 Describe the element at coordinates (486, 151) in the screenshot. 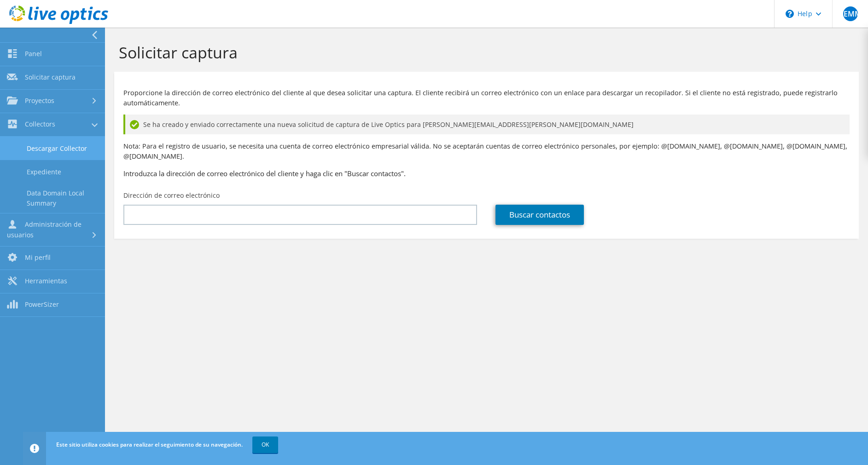

I see `p: Nota: Para el registro de usuario, se necesita una cuenta de correo electrónico empresarial válid...` at that location.